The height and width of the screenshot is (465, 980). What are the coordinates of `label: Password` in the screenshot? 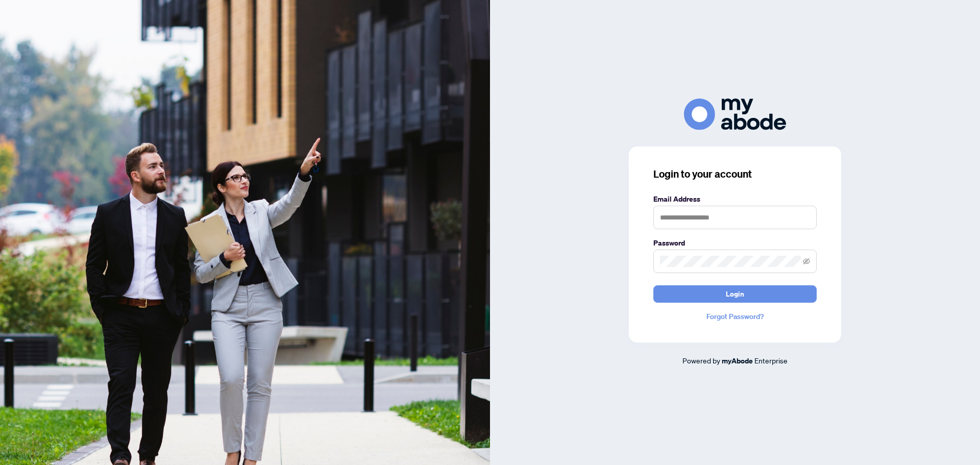 It's located at (735, 243).